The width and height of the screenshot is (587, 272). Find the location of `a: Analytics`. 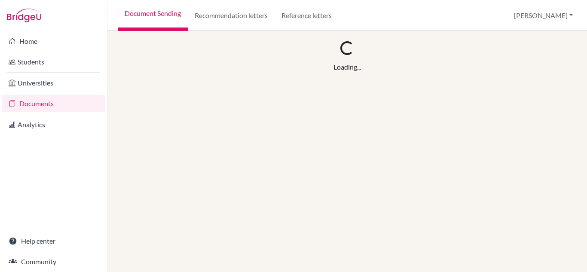

a: Analytics is located at coordinates (53, 125).